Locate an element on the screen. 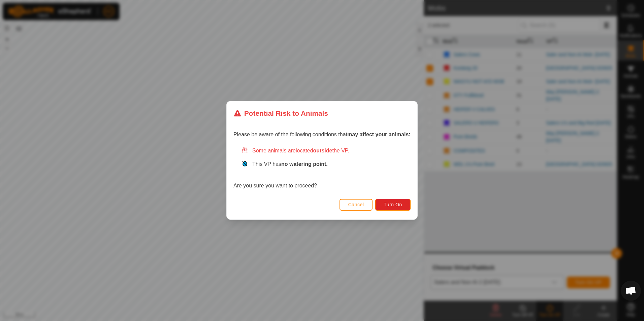  strong: may affect your animals: is located at coordinates (379, 135).